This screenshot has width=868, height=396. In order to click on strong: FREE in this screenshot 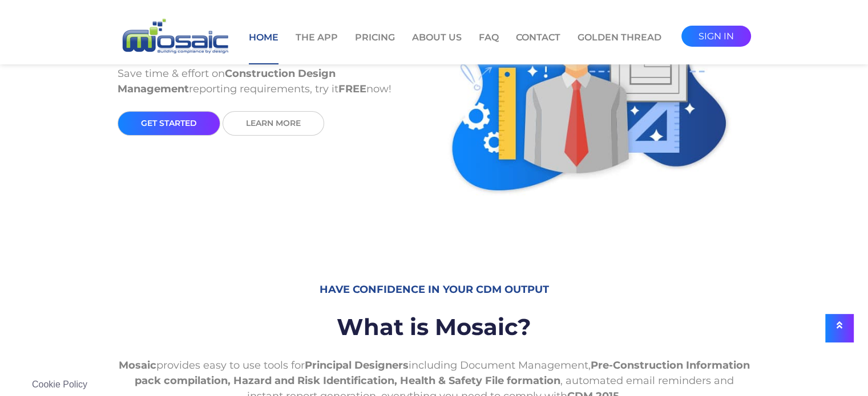, I will do `click(352, 89)`.